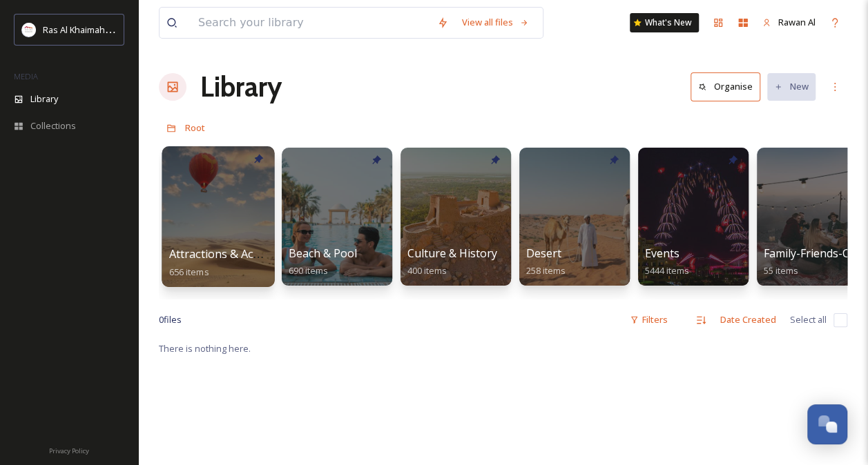 The image size is (868, 465). Describe the element at coordinates (69, 450) in the screenshot. I see `a: Privacy Policy` at that location.